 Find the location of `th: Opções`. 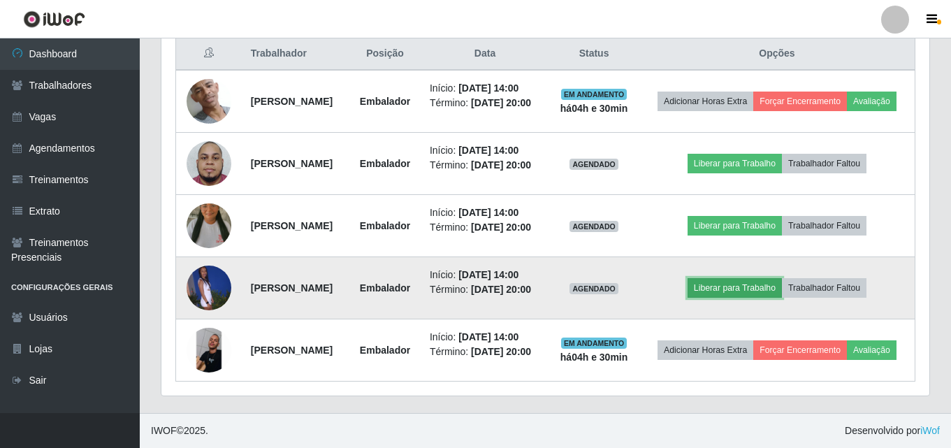

th: Opções is located at coordinates (777, 54).